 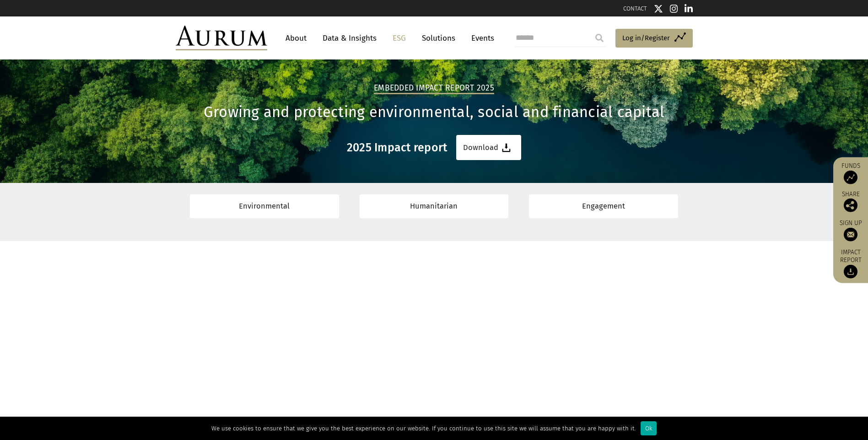 What do you see at coordinates (851, 263) in the screenshot?
I see `a: Impact report` at bounding box center [851, 263].